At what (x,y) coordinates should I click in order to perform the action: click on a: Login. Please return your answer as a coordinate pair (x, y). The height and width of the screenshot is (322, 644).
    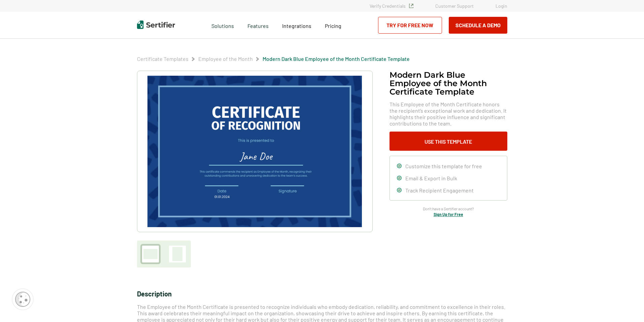
    Looking at the image, I should click on (501, 6).